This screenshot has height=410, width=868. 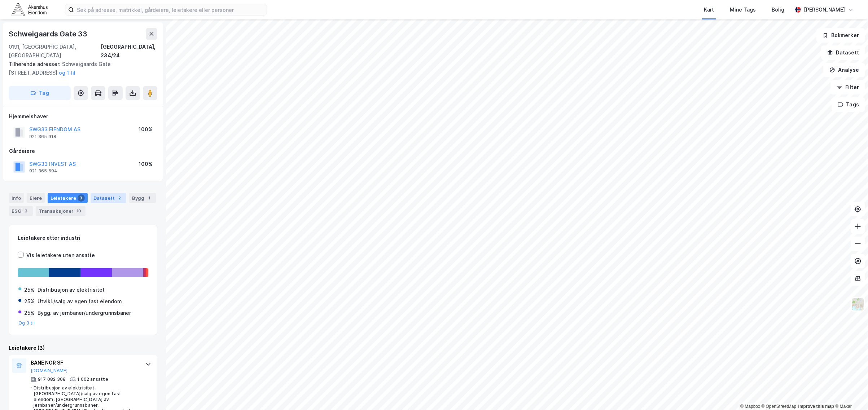 What do you see at coordinates (79, 211) in the screenshot?
I see `div: 10` at bounding box center [79, 211].